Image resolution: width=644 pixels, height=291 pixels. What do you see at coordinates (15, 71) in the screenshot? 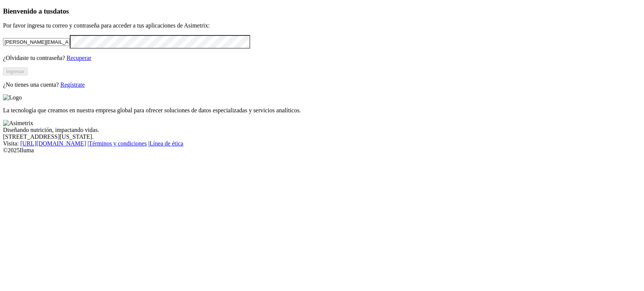
I see `button: Ingresar` at bounding box center [15, 71].